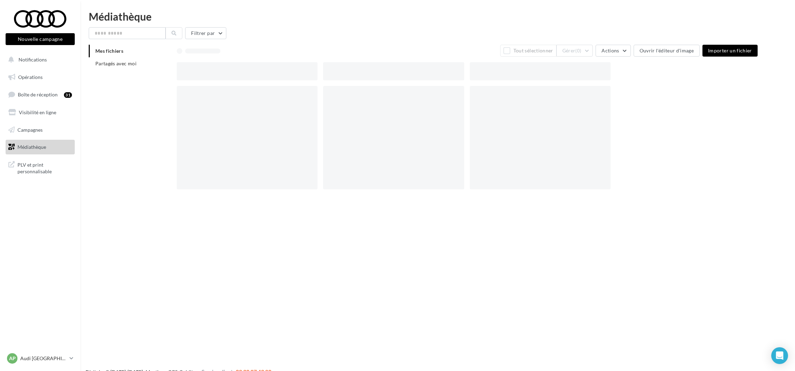 This screenshot has width=795, height=371. What do you see at coordinates (116, 63) in the screenshot?
I see `span: Partagés avec moi` at bounding box center [116, 63].